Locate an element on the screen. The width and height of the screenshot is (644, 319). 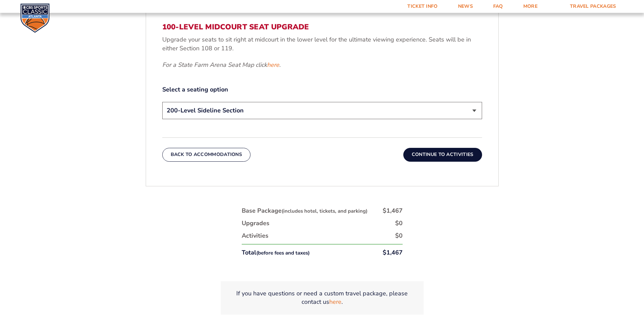
h3: 100-Level Midcourt Seat Upgrade is located at coordinates (322, 27).